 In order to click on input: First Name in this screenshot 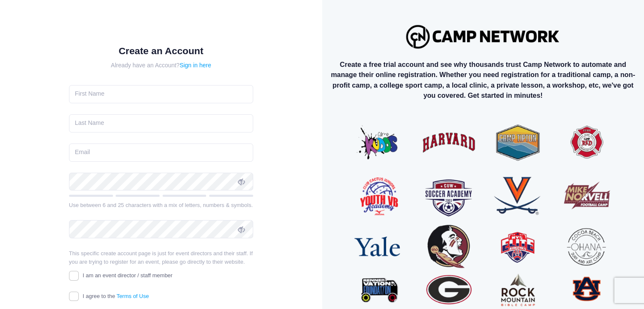, I will do `click(161, 94)`.